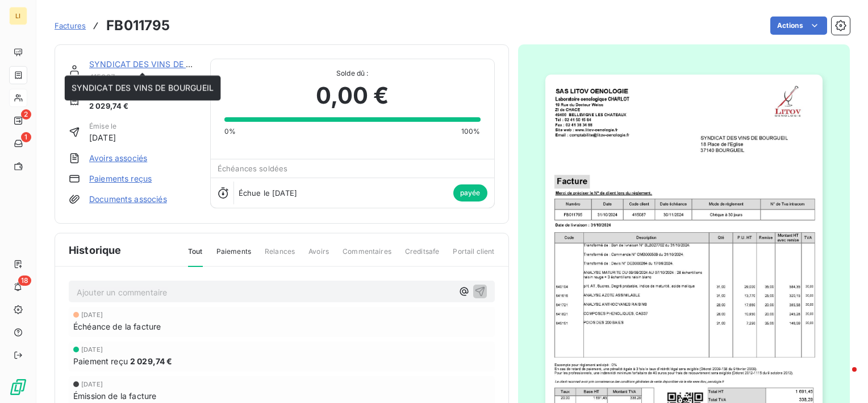 The width and height of the screenshot is (868, 403). What do you see at coordinates (114, 395) in the screenshot?
I see `span: Émission de la facture` at bounding box center [114, 395].